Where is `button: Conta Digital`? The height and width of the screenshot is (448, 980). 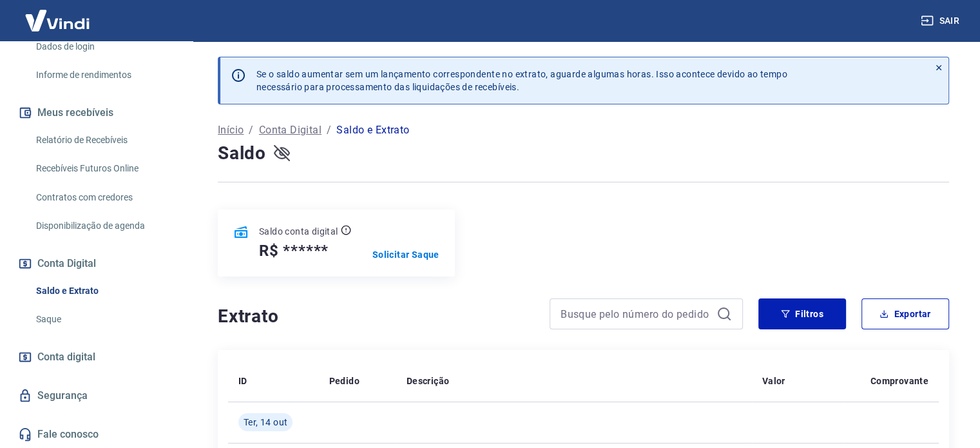 button: Conta Digital is located at coordinates (96, 263).